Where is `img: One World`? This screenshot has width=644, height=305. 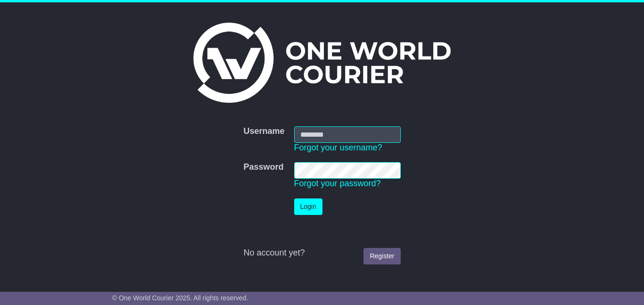
img: One World is located at coordinates (322, 63).